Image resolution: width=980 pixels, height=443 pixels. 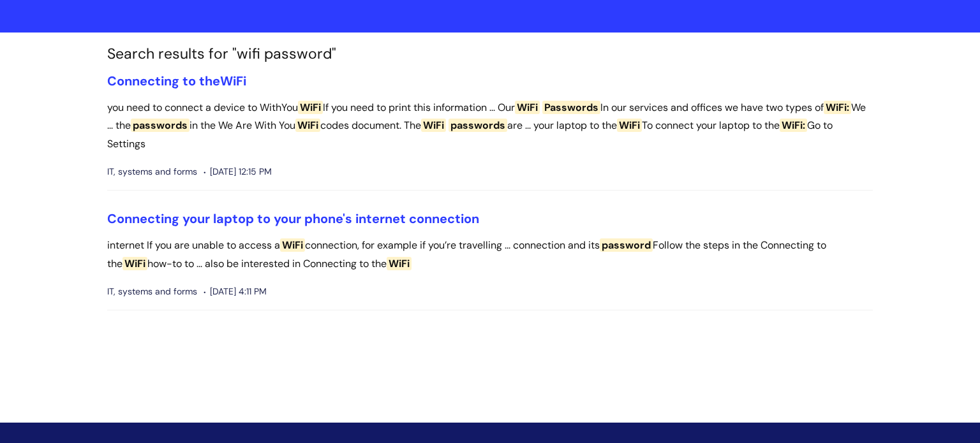 What do you see at coordinates (490, 54) in the screenshot?
I see `h1: Search results for "wifi password"` at bounding box center [490, 54].